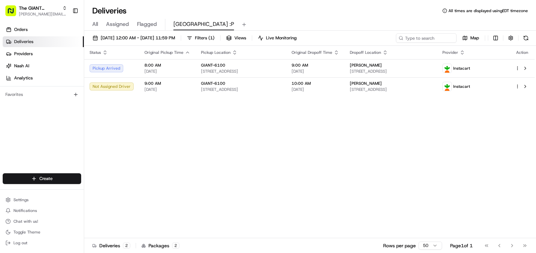 This screenshot has width=536, height=253. I want to click on span: The GIANT Company, so click(39, 8).